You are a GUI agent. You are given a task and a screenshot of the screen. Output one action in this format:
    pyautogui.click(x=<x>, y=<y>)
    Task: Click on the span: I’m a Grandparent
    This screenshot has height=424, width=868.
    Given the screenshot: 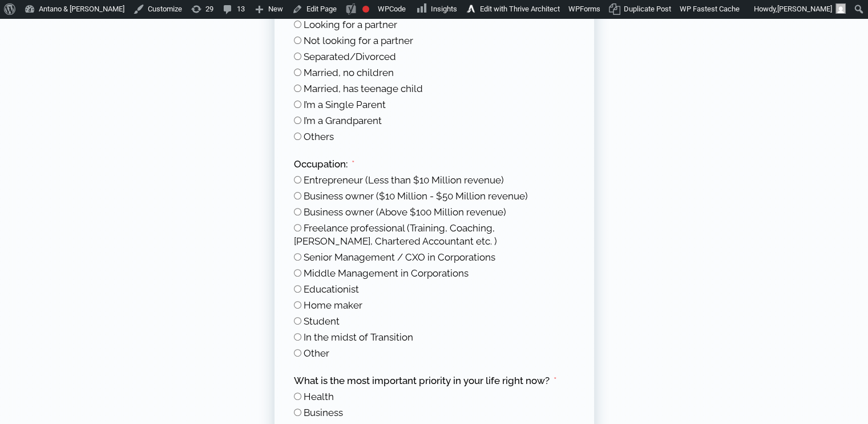 What is the action you would take?
    pyautogui.click(x=342, y=120)
    